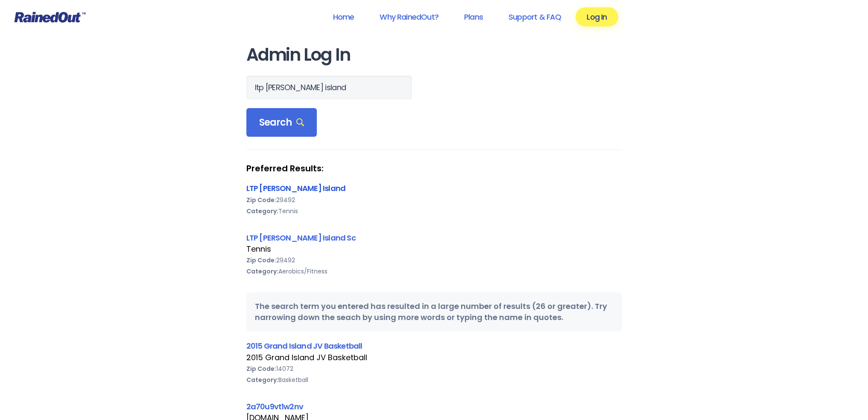 This screenshot has height=420, width=868. Describe the element at coordinates (434, 312) in the screenshot. I see `div: The search term you entered has resulted in a large number of results (26 or greater). Try narrow...` at that location.